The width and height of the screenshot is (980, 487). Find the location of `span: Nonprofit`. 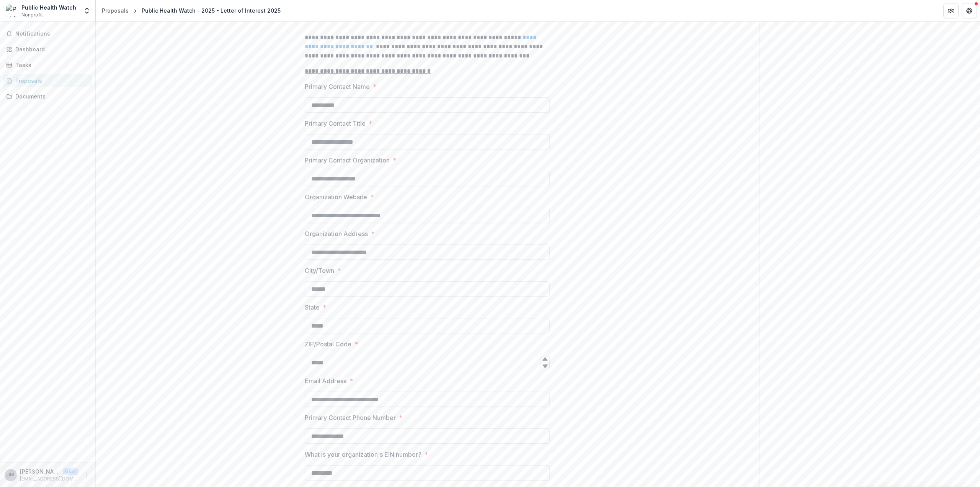

span: Nonprofit is located at coordinates (32, 15).